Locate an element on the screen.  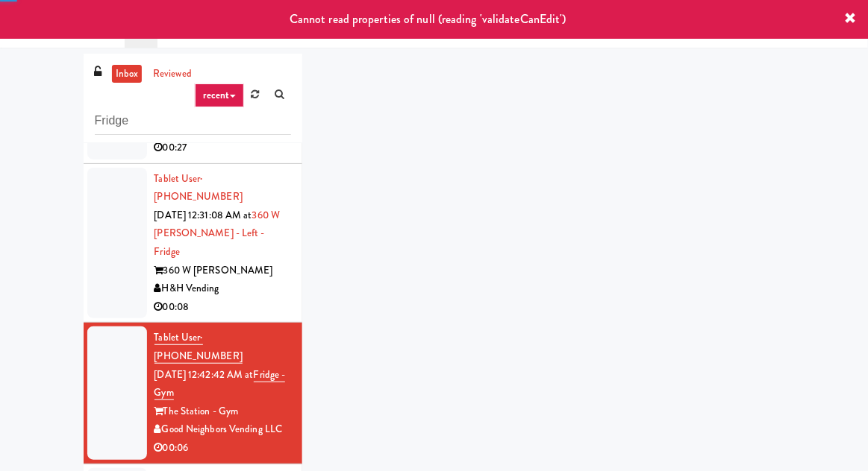
div: 00:08 is located at coordinates (223, 307).